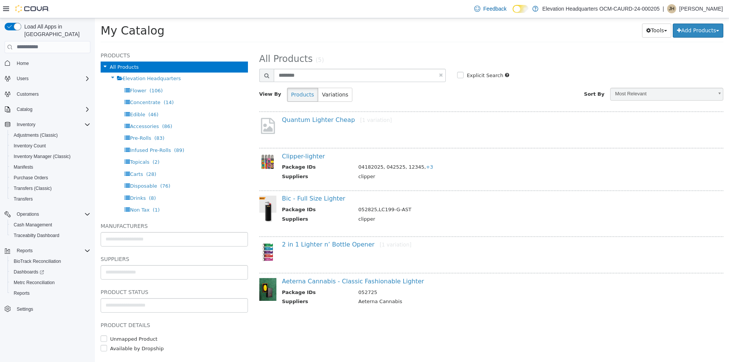  I want to click on span: Accessories, so click(49, 108).